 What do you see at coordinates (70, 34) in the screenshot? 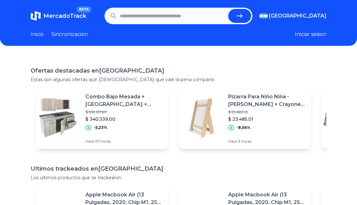
I see `a: Sincronizacion` at bounding box center [70, 34].